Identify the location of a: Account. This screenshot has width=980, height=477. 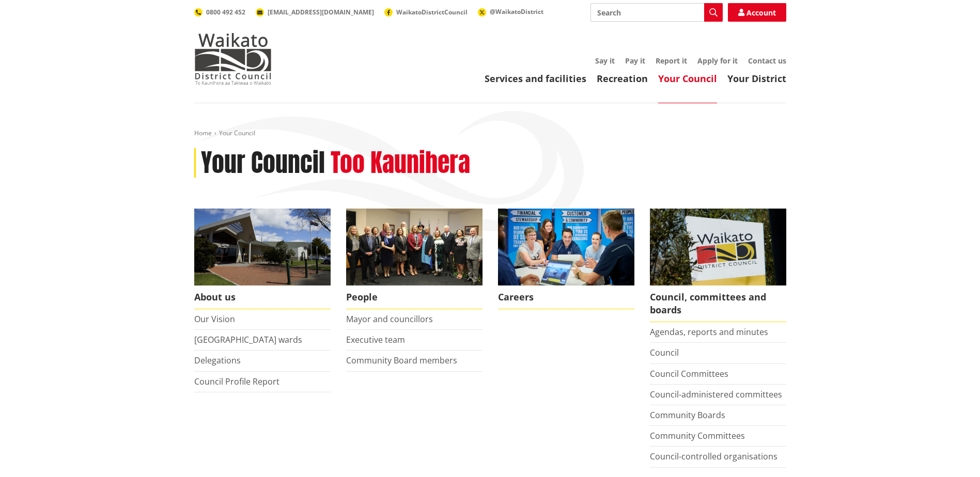
(756, 12).